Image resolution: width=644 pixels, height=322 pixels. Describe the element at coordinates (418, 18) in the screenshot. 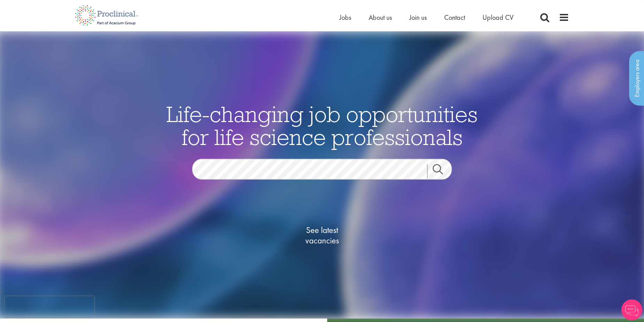

I see `a: Join us` at that location.